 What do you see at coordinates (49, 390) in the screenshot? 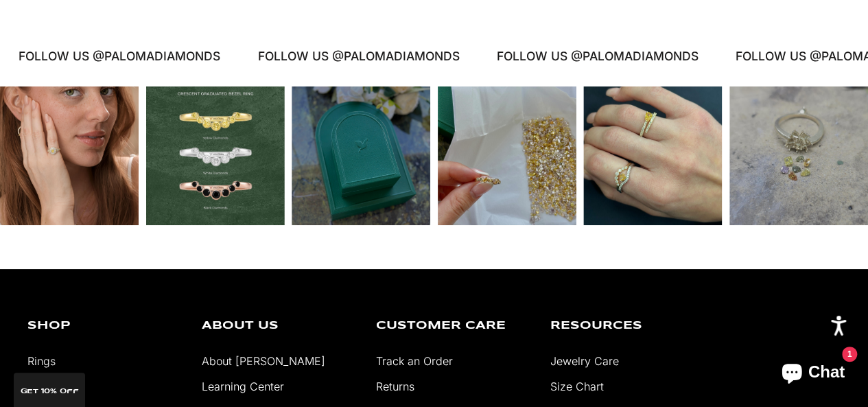
I see `div: GET 10% Off` at bounding box center [49, 390].